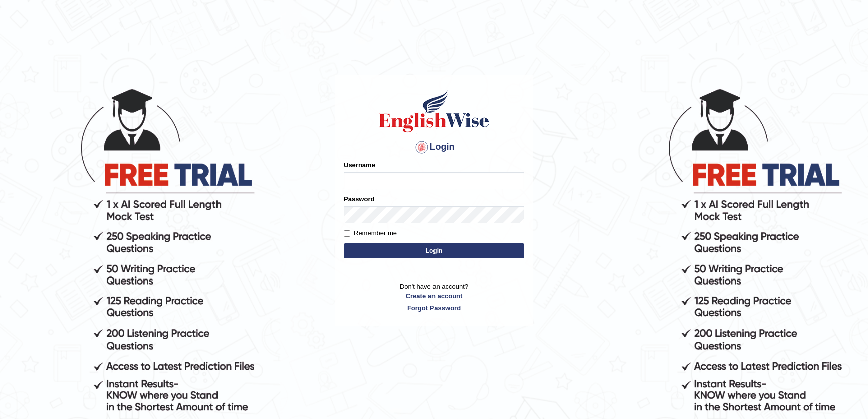  Describe the element at coordinates (359, 165) in the screenshot. I see `label: Username` at that location.